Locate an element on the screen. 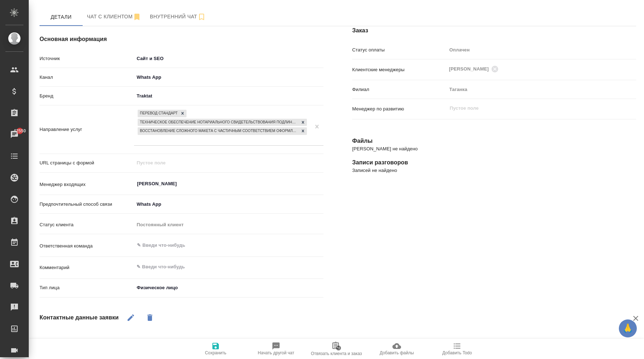  span: Отвязать клиента и заказ is located at coordinates (336, 354).